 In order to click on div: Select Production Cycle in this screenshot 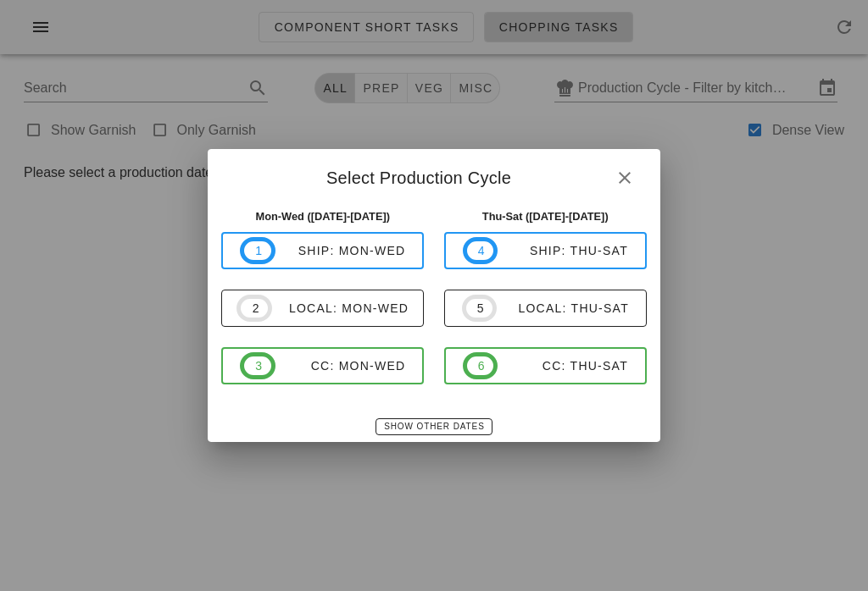, I will do `click(433, 175)`.